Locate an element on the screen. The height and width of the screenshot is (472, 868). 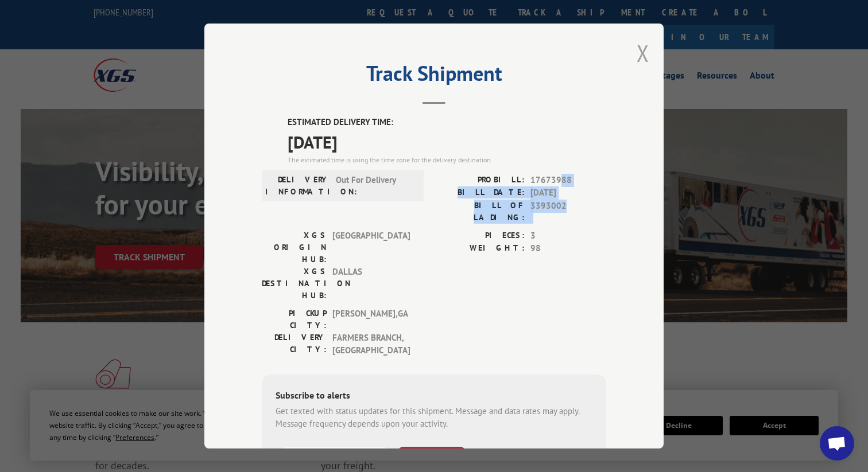
label: PICKUP CITY: is located at coordinates (294, 319).